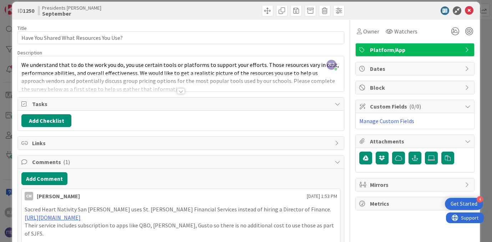 This screenshot has width=492, height=242. What do you see at coordinates (44, 179) in the screenshot?
I see `button: Add Comment` at bounding box center [44, 179].